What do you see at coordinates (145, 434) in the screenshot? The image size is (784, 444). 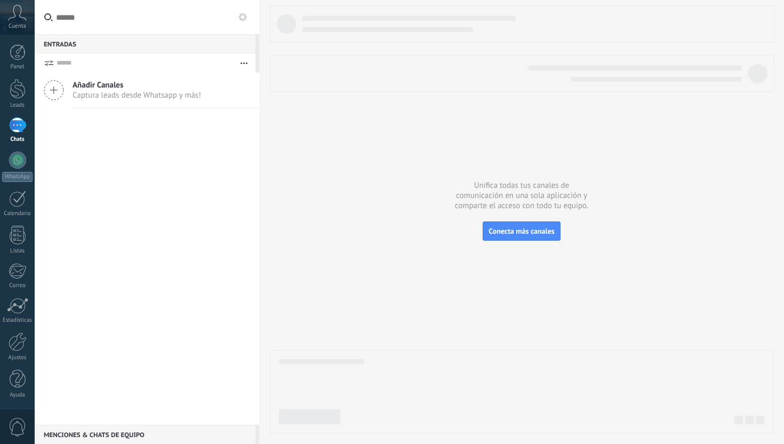 I see `div: Menciones & Chats de equipo` at bounding box center [145, 434].